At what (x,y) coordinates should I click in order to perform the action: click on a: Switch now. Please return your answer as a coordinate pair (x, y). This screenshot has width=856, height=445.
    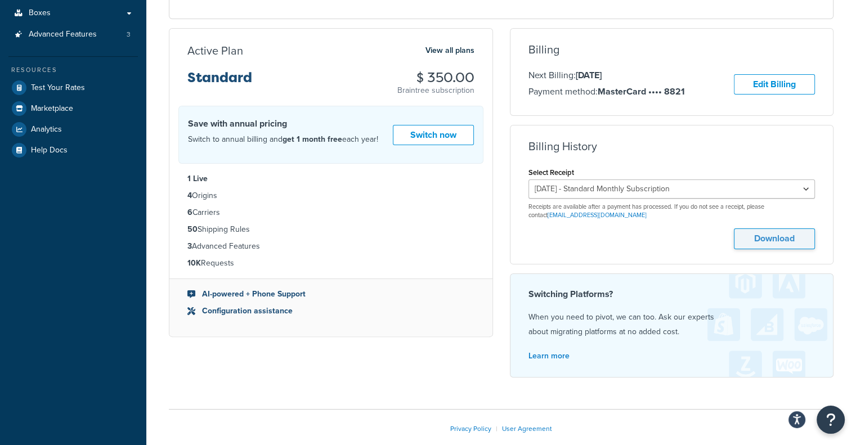
    Looking at the image, I should click on (433, 135).